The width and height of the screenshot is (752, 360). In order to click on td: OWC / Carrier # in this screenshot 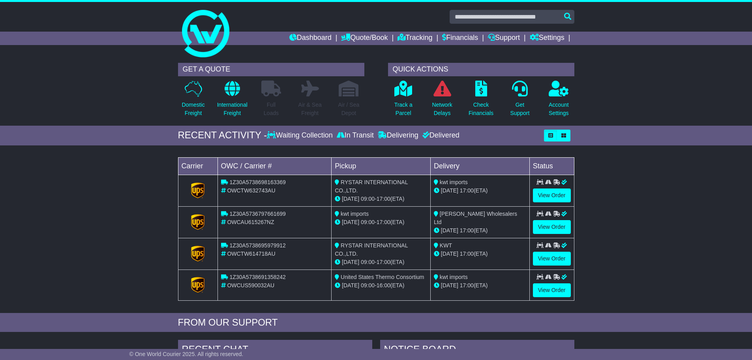, I will do `click(274, 166)`.